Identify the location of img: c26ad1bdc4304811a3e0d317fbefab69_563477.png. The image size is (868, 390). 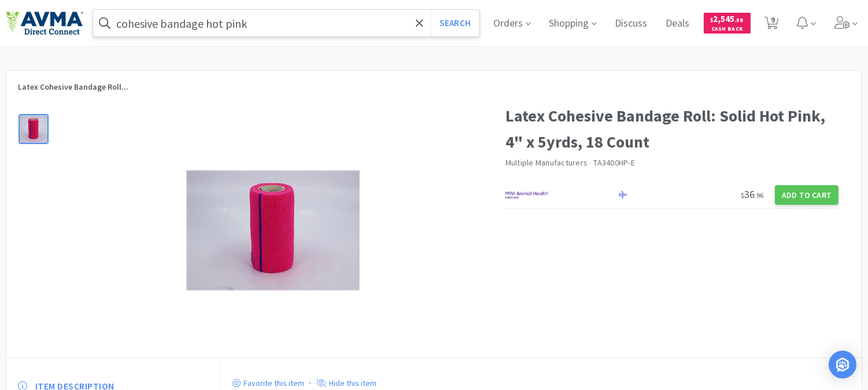
(273, 230).